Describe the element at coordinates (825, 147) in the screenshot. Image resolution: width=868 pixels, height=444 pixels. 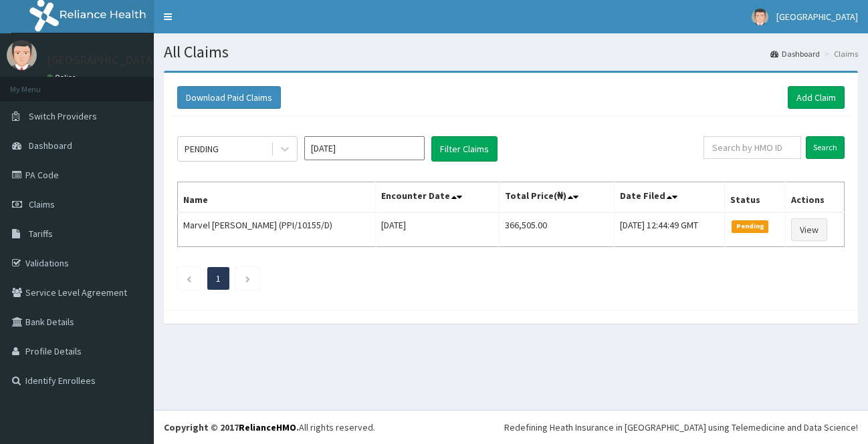
I see `input: Search` at that location.